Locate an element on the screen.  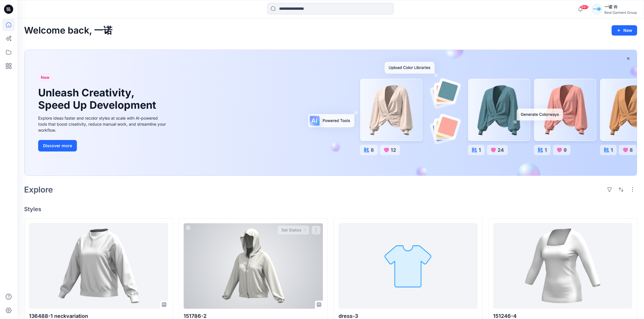
h4: Styles is located at coordinates (331, 209).